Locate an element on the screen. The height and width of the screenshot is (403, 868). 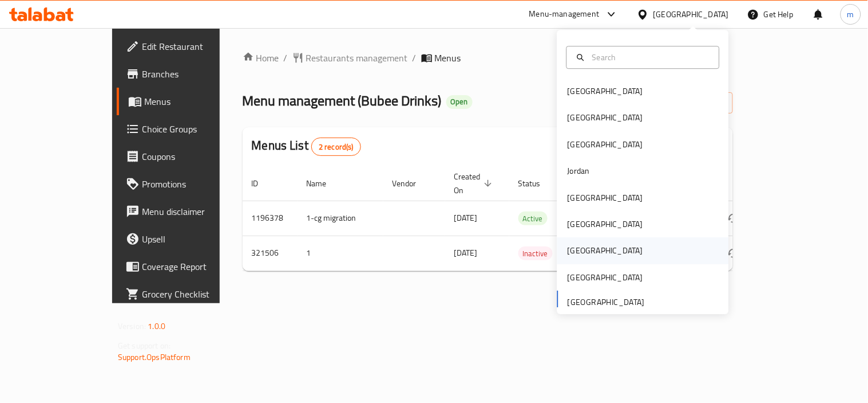
a: Choice Groups is located at coordinates (187, 129).